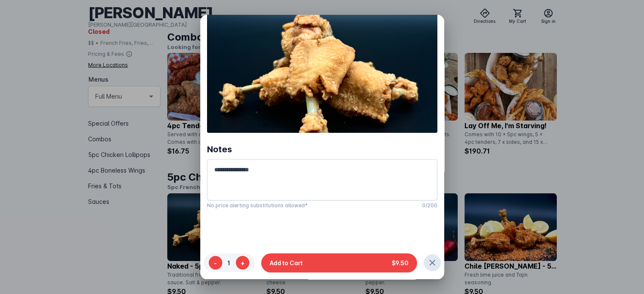 This screenshot has height=294, width=644. What do you see at coordinates (286, 263) in the screenshot?
I see `span: Add to Cart` at bounding box center [286, 263].